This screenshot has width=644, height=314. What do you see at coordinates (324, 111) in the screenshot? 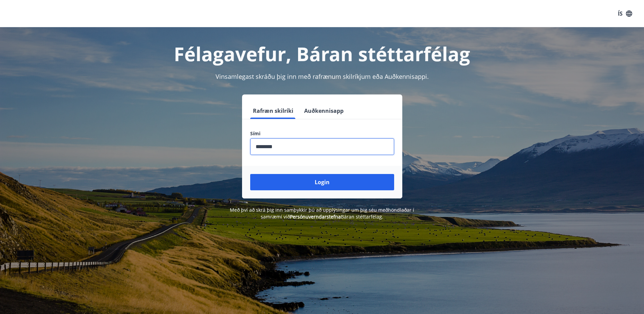
I see `button: Auðkennisapp` at bounding box center [324, 111].